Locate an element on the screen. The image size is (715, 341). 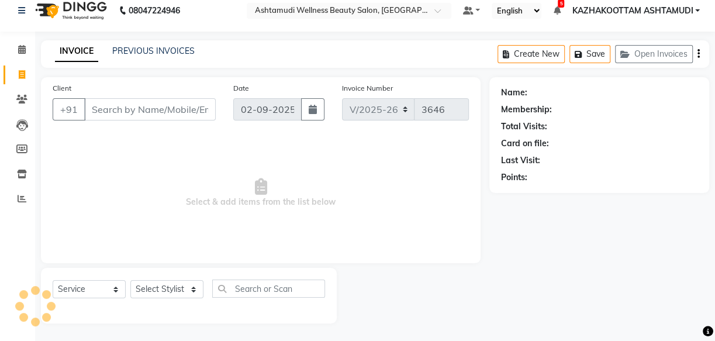
button: +91 is located at coordinates (69, 109).